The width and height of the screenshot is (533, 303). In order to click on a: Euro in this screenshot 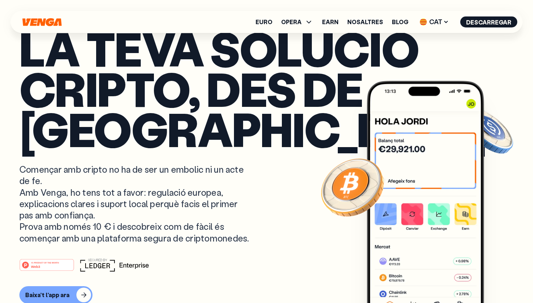, I will do `click(264, 22)`.